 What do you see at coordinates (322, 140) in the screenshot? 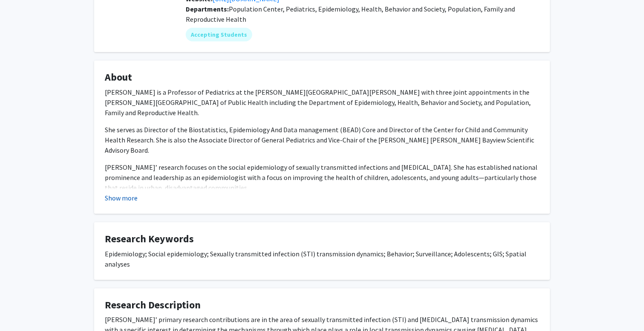
I see `p: She serves as Director of the Biostatistics, Epidemiology And Data management (BEAD) Core and Dir...` at bounding box center [322, 140].